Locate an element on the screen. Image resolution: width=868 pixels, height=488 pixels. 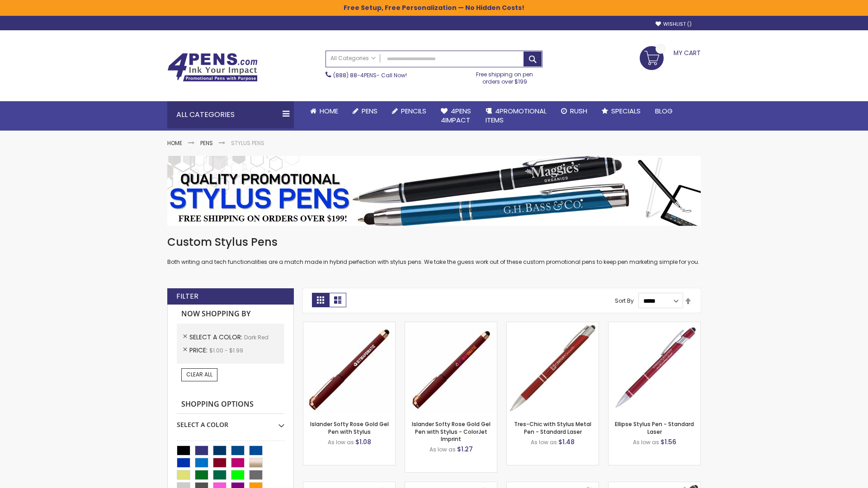
img: Tres-Chic with Stylus Metal Pen - Standard Laser-Dark Red is located at coordinates (553, 368).